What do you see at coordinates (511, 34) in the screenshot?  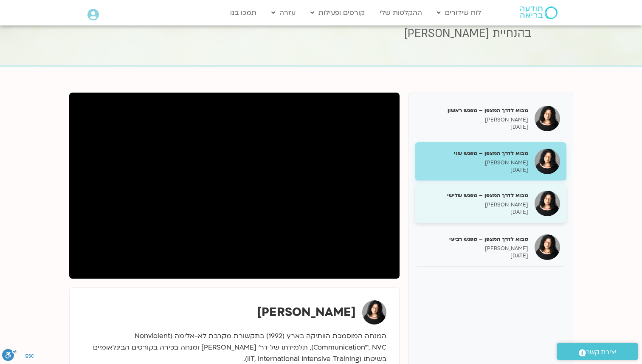 I see `span: בהנחיית` at bounding box center [511, 34].